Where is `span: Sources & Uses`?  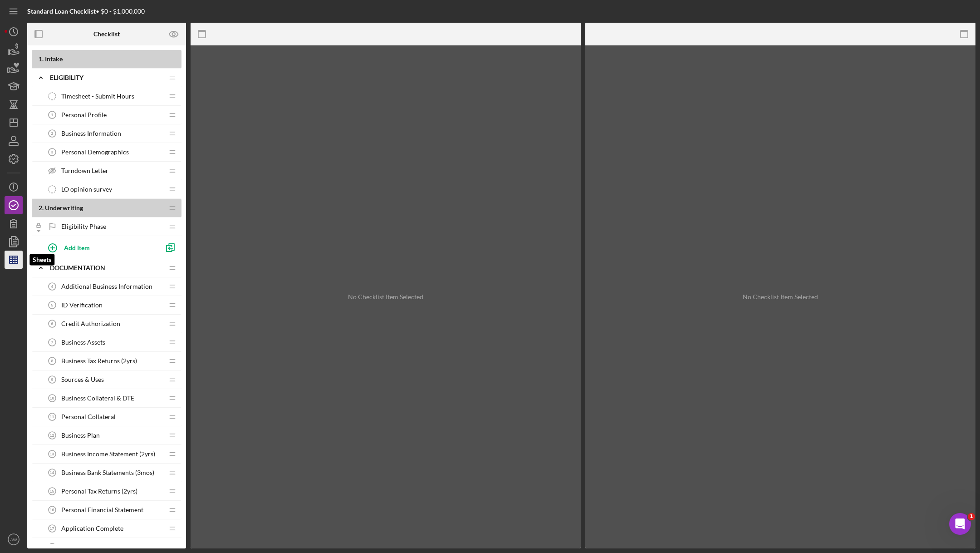 span: Sources & Uses is located at coordinates (82, 379).